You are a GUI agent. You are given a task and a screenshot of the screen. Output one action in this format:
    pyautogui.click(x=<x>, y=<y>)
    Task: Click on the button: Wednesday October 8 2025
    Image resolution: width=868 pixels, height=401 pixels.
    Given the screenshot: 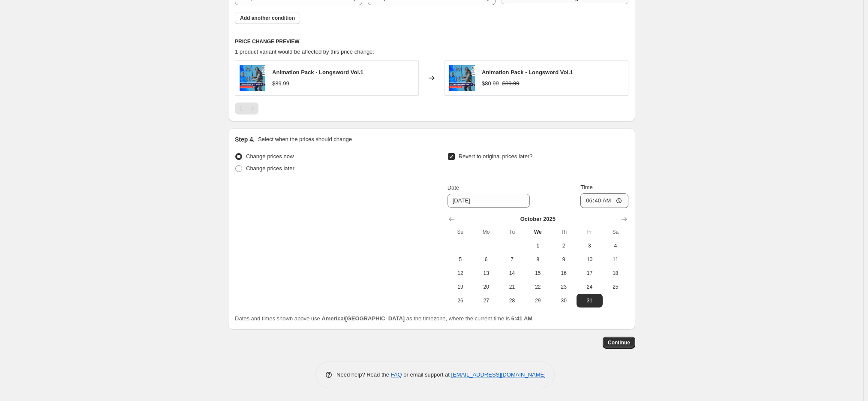 What is the action you would take?
    pyautogui.click(x=538, y=260)
    